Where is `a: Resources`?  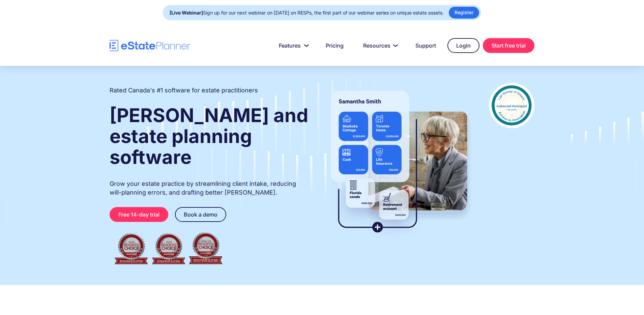
a: Resources is located at coordinates (379, 45).